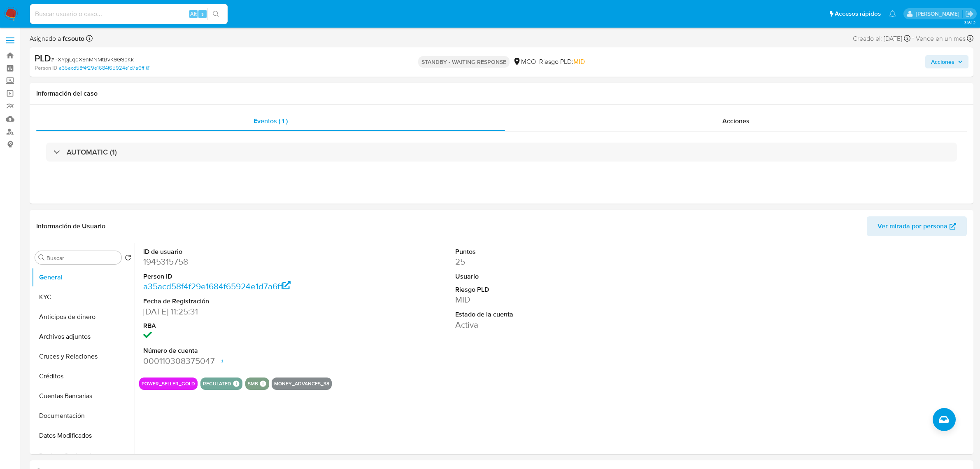 The width and height of the screenshot is (980, 469). What do you see at coordinates (243, 277) in the screenshot?
I see `dt: Person ID` at bounding box center [243, 277].